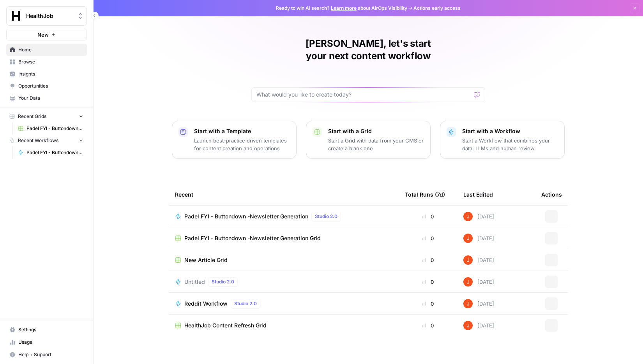 The image size is (643, 364). Describe the element at coordinates (38, 141) in the screenshot. I see `span: Recent Workflows` at that location.